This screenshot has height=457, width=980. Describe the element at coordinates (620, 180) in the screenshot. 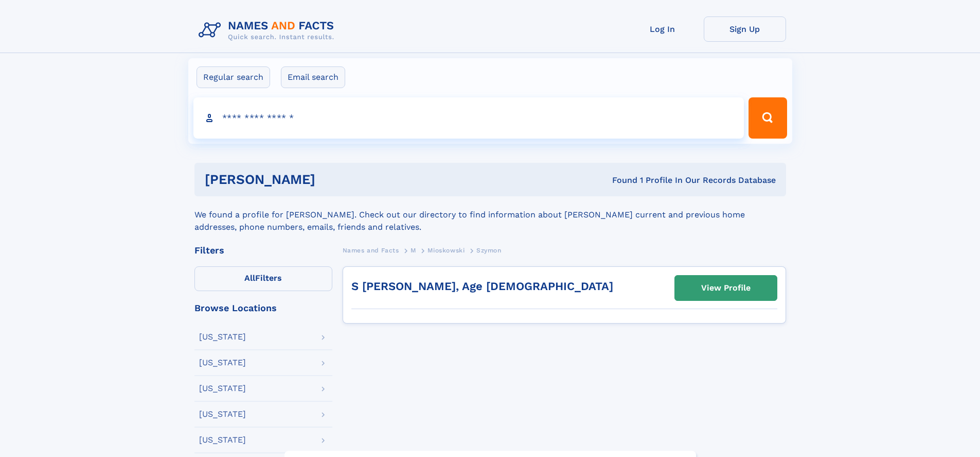

I see `div: Found 1 Profile In Our Records Database` at that location.